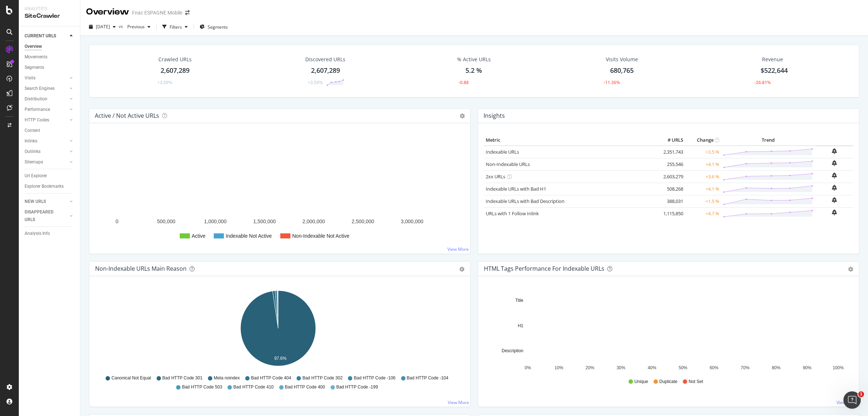 This screenshot has height=416, width=868. What do you see at coordinates (503, 151) in the screenshot?
I see `a: Indexable URLs` at bounding box center [503, 151].